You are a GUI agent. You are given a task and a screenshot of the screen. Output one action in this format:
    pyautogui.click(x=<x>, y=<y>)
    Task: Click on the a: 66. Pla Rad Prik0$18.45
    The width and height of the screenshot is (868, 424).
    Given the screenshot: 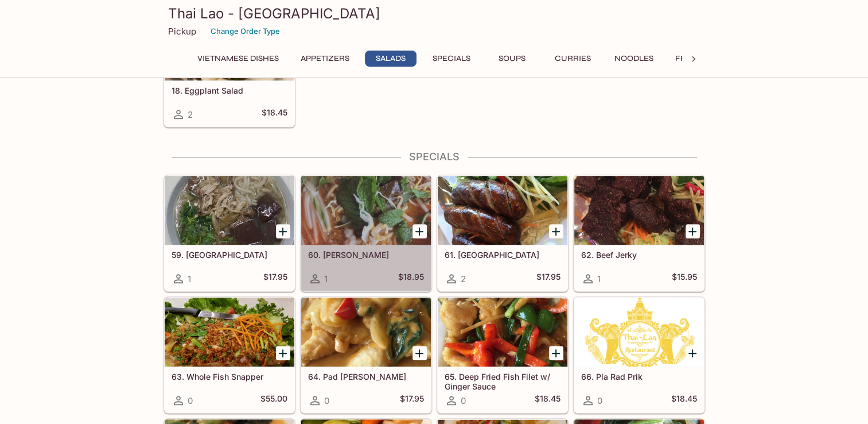 What is the action you would take?
    pyautogui.click(x=639, y=355)
    